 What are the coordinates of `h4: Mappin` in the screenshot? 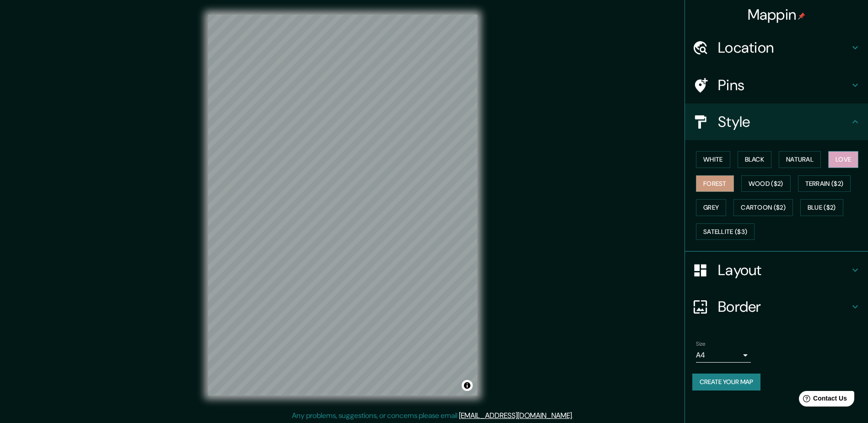 It's located at (776, 14).